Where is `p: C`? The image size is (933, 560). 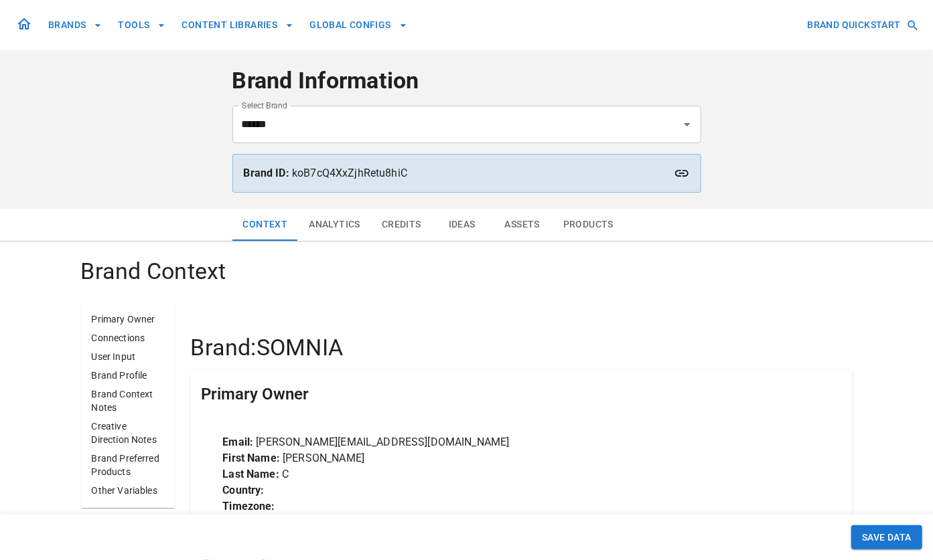
p: C is located at coordinates (521, 474).